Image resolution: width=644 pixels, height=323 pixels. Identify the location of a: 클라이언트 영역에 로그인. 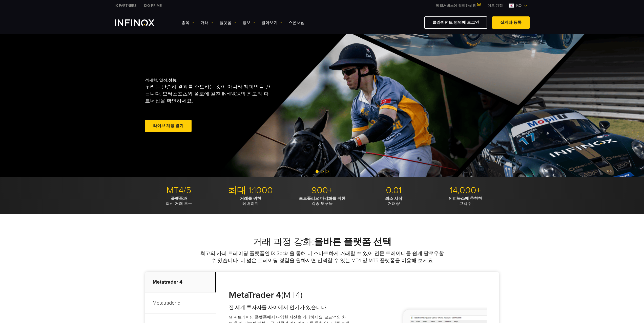
(456, 23).